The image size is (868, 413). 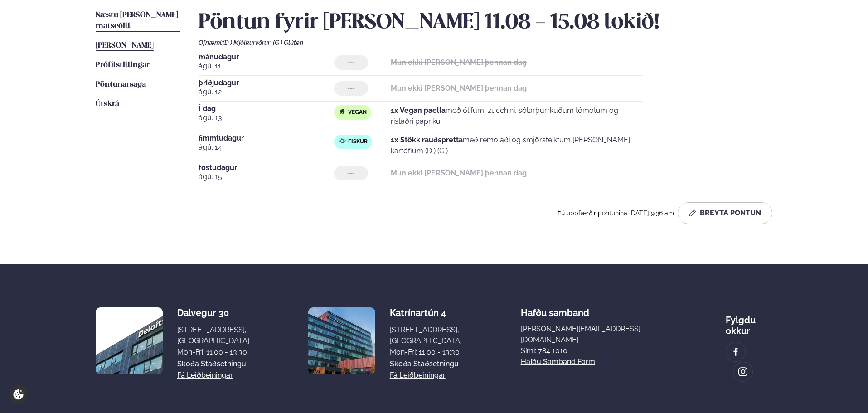 What do you see at coordinates (266, 168) in the screenshot?
I see `span: föstudagur` at bounding box center [266, 168].